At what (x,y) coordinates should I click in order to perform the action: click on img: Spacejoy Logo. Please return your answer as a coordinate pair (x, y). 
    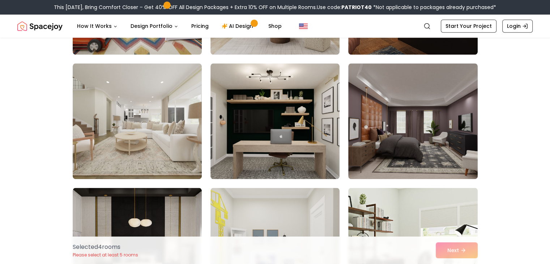
    Looking at the image, I should click on (40, 26).